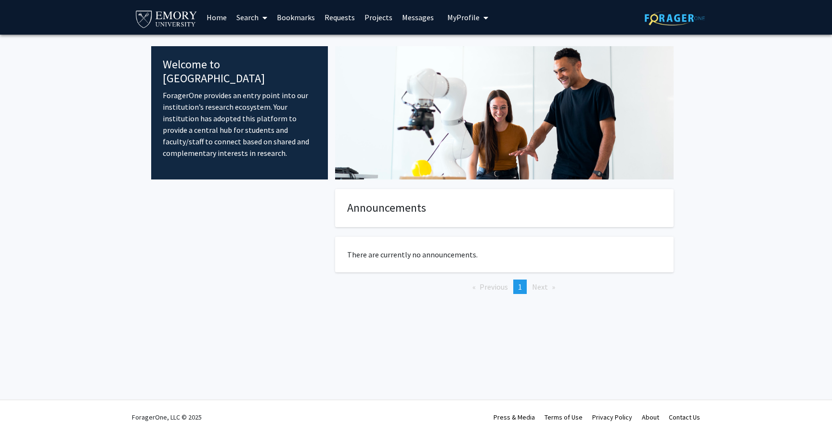  I want to click on img: Cover Image, so click(504, 113).